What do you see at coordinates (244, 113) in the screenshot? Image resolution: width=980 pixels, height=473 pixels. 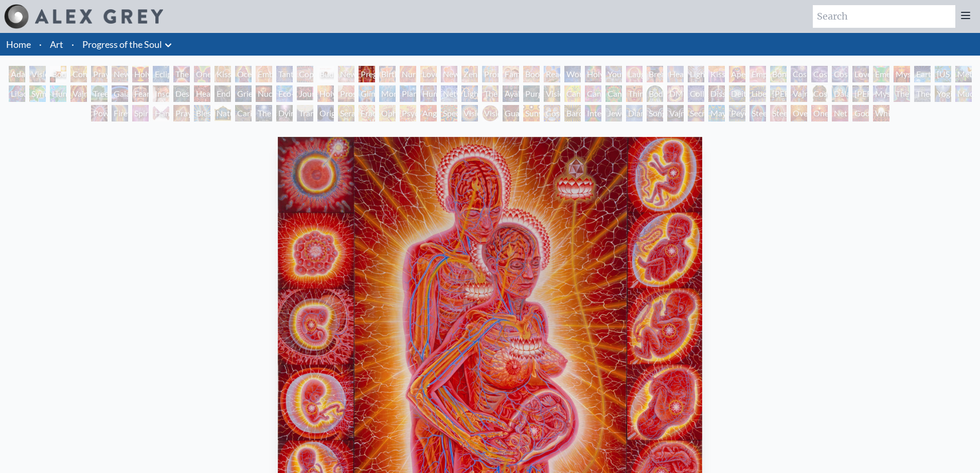 I see `div: Caring` at bounding box center [244, 113].